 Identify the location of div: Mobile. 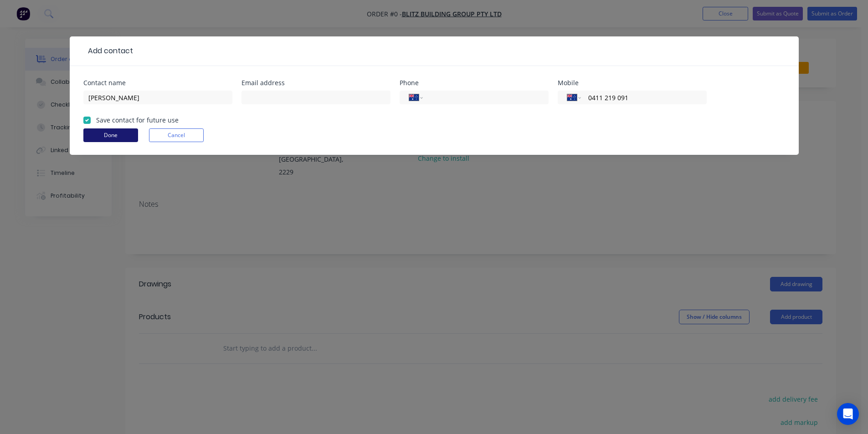
(632, 83).